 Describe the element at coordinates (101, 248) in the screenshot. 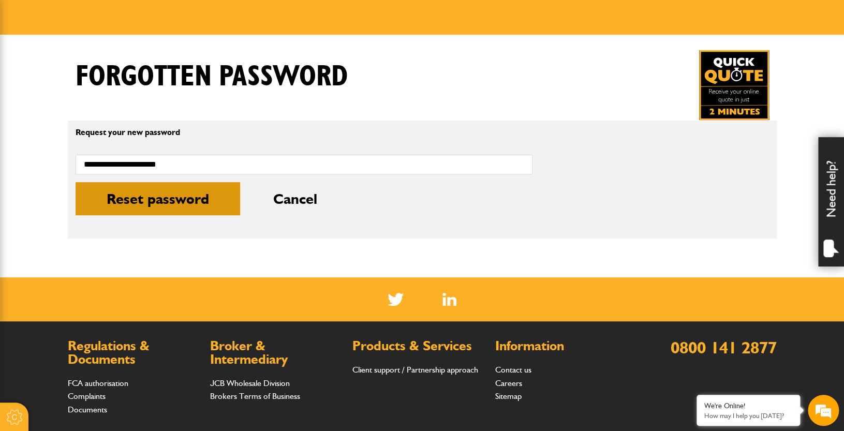

I see `textarea: Type your message and hit 'Enter'` at that location.